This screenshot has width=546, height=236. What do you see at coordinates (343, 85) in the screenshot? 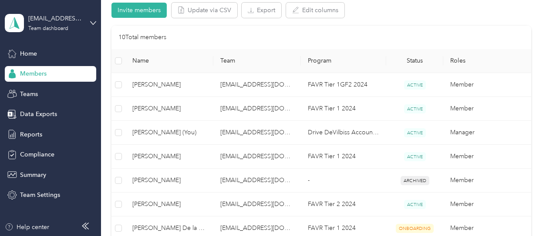
I see `td: FAVR Tier 1GF2 2024` at bounding box center [343, 85].